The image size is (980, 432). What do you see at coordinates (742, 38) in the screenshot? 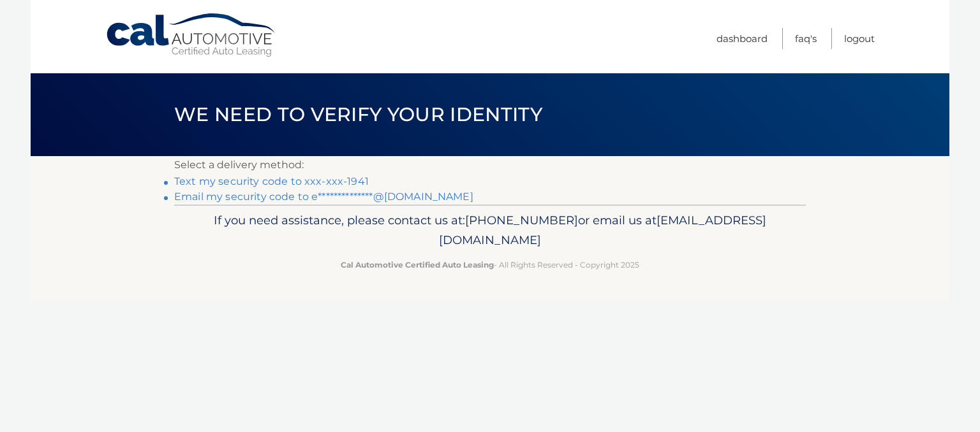
I see `a: Dashboard` at bounding box center [742, 38].